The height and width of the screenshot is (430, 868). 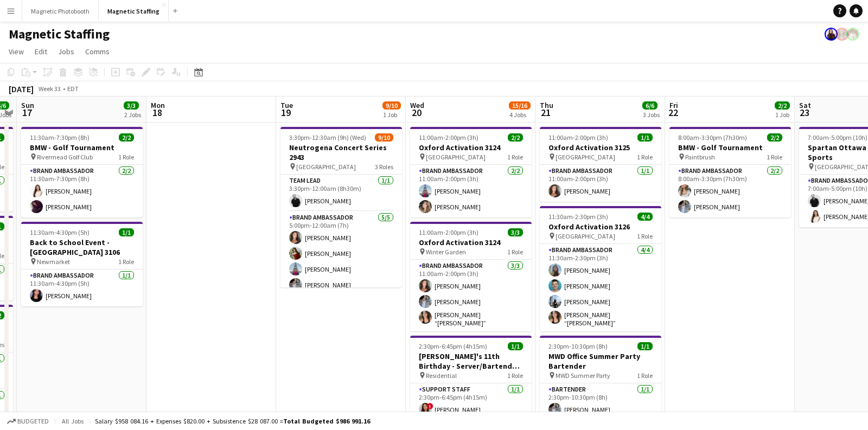 What do you see at coordinates (805, 105) in the screenshot?
I see `span: Sat` at bounding box center [805, 105].